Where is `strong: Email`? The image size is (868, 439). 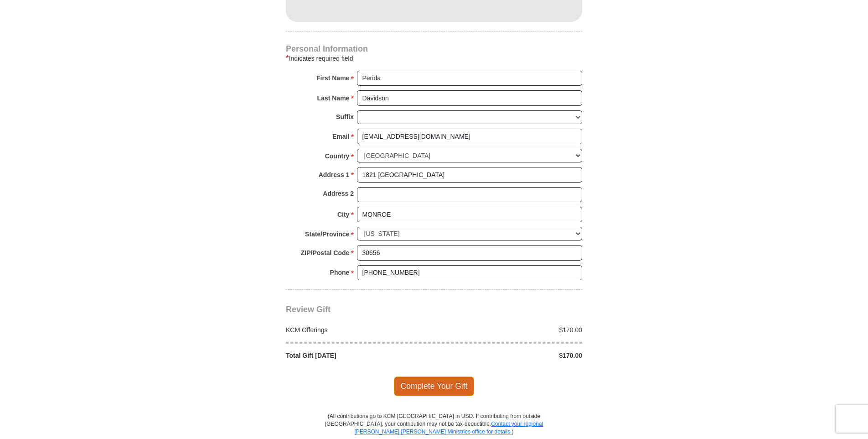
strong: Email is located at coordinates (341, 136).